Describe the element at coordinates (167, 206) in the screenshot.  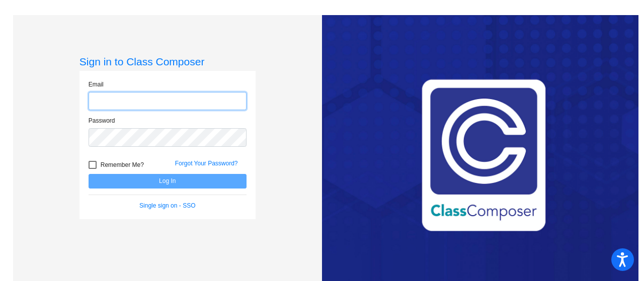
I see `a: Single sign on - SSO` at that location.